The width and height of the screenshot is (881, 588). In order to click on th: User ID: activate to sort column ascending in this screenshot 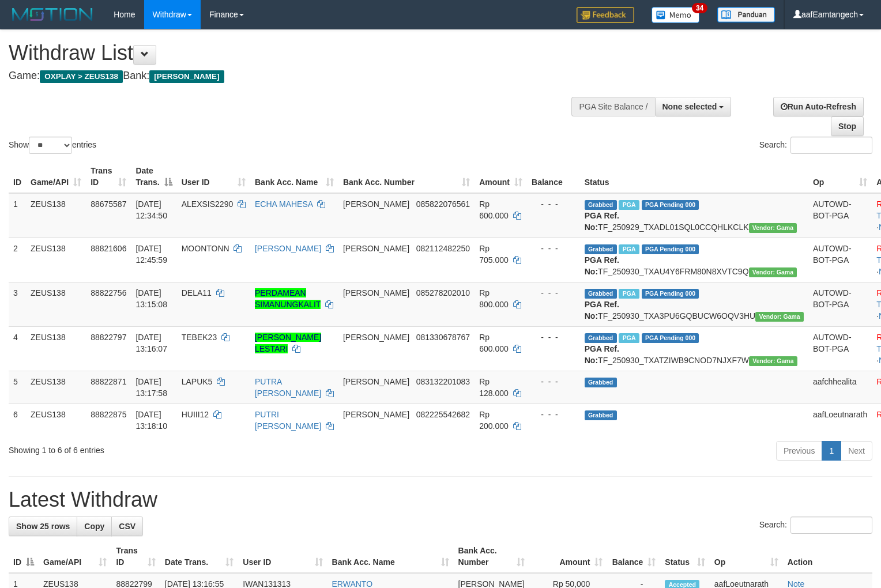, I will do `click(283, 556)`.